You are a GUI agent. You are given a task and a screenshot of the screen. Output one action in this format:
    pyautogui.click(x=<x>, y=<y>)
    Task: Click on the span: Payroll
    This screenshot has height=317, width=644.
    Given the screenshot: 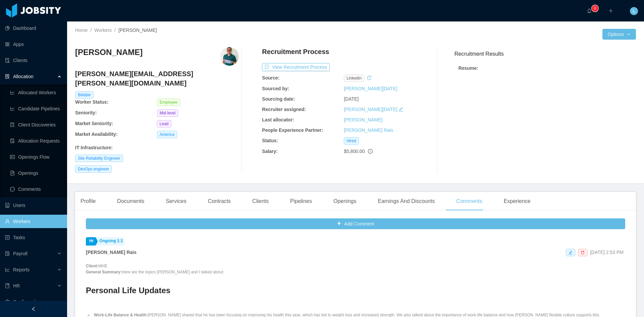 What is the action you would take?
    pyautogui.click(x=20, y=254)
    